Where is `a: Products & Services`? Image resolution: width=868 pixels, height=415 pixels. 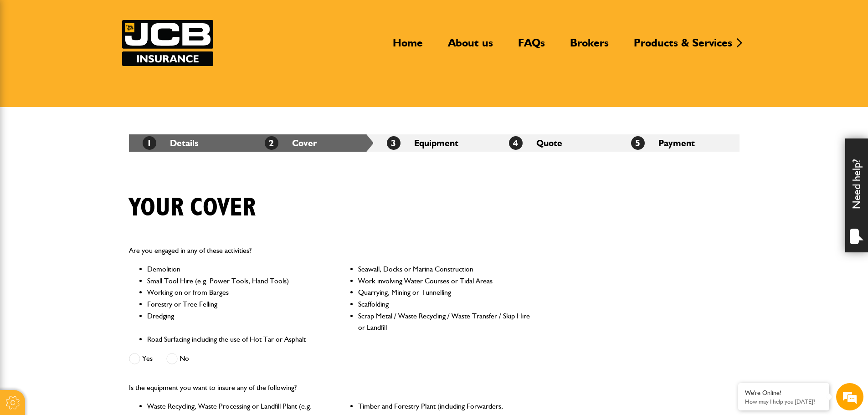 a: Products & Services is located at coordinates (683, 47).